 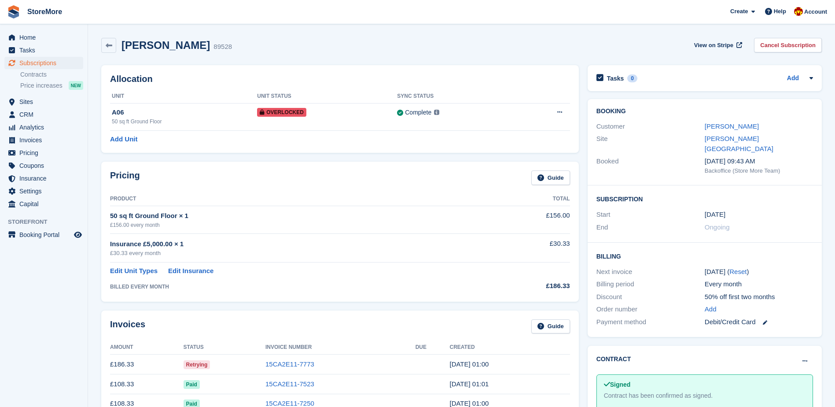 What do you see at coordinates (418, 112) in the screenshot?
I see `div: Complete` at bounding box center [418, 112].